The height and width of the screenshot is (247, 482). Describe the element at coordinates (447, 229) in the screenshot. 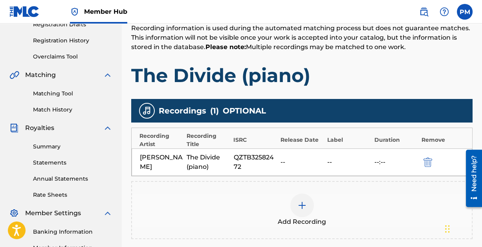

I see `div: Drag` at that location.